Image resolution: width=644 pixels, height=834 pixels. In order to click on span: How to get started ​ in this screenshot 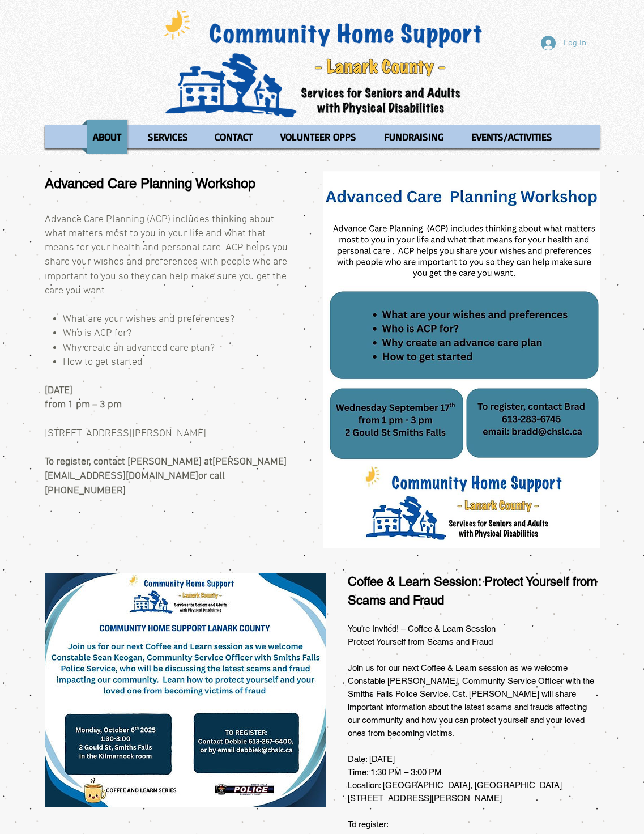, I will do `click(103, 362)`.